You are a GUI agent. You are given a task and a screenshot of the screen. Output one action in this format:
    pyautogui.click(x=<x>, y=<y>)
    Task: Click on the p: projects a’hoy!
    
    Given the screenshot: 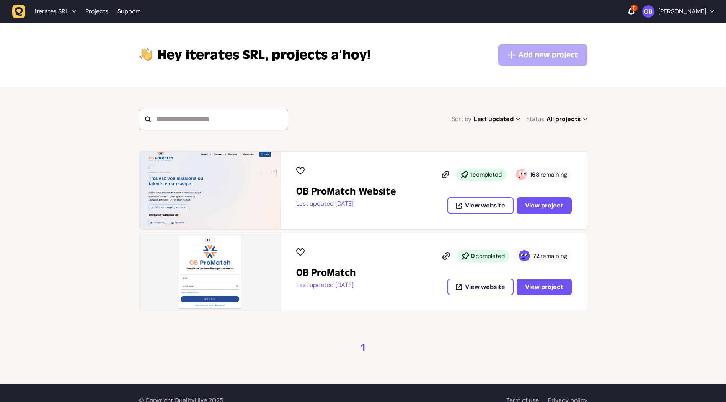 What is the action you would take?
    pyautogui.click(x=264, y=55)
    